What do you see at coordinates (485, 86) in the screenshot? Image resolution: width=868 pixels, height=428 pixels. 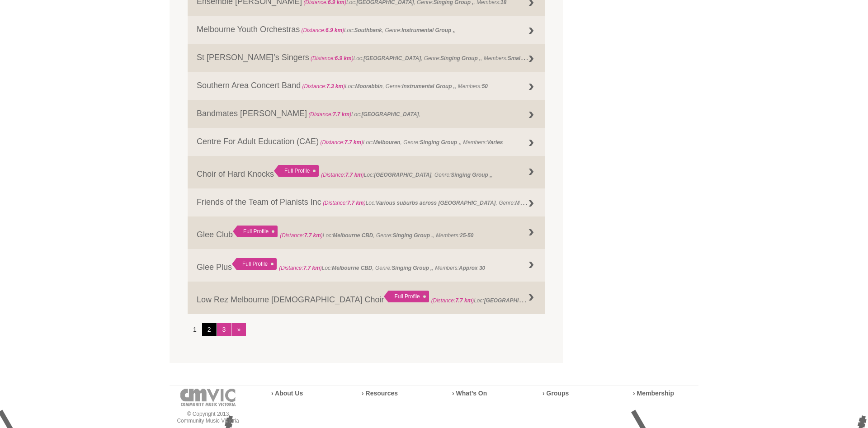 I see `strong: 50` at bounding box center [485, 86].